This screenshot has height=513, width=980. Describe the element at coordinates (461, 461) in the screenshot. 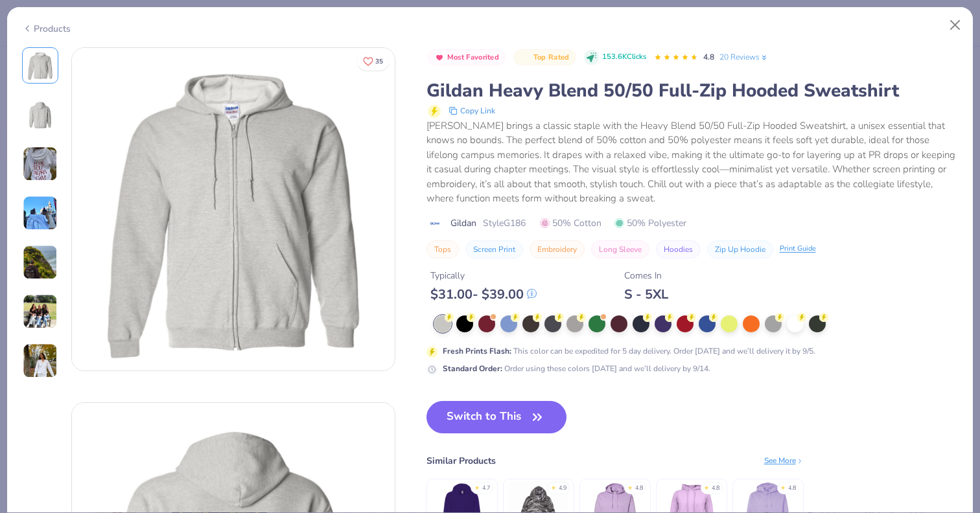

I see `div: Similar Products` at that location.